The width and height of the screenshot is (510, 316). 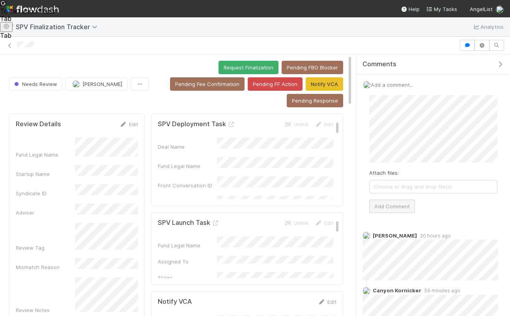 I want to click on div: Syndicate ID, so click(x=45, y=193).